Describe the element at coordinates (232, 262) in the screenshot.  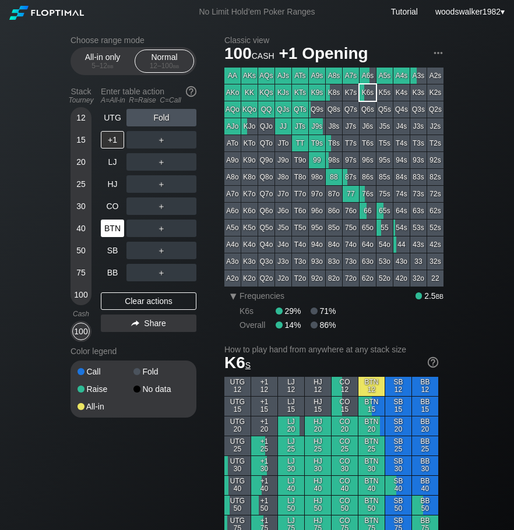
I see `div: A3o` at that location.